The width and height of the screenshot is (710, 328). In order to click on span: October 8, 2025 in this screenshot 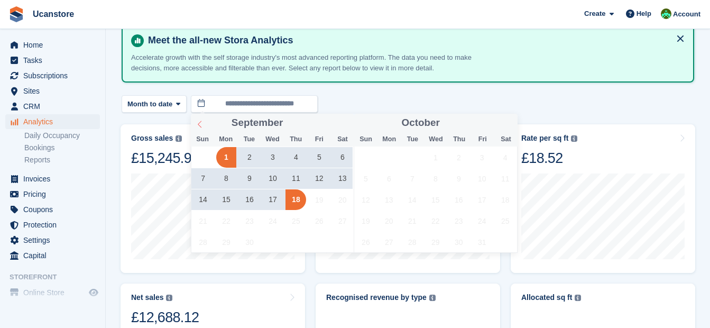, I will do `click(435, 178)`.